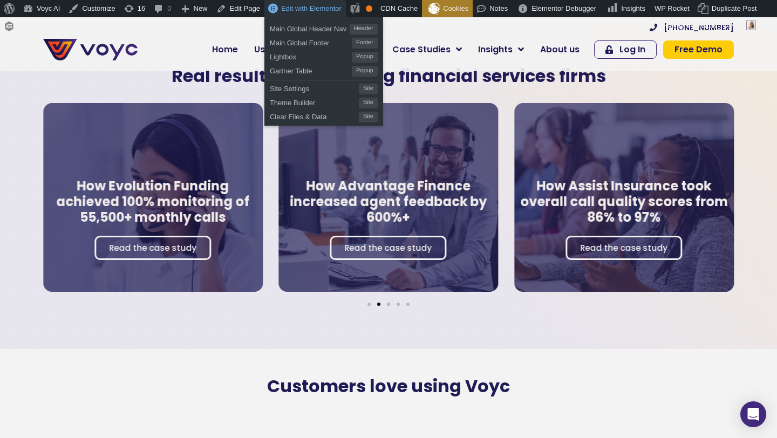  I want to click on span: Forms, so click(28, 26).